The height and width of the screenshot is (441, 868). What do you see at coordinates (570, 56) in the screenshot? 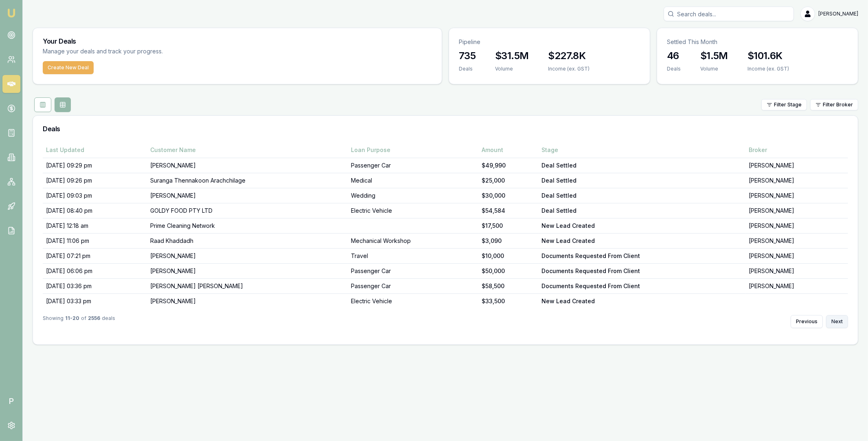
I see `h3: $227.8K` at bounding box center [570, 56].